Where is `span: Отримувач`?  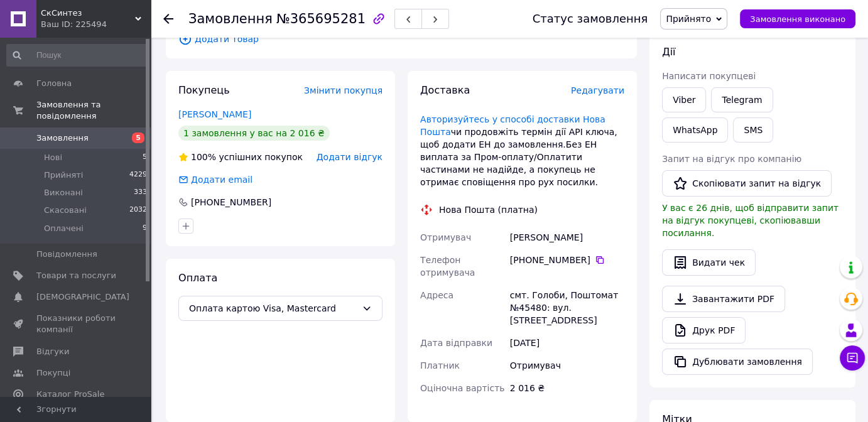 span: Отримувач is located at coordinates (446, 237).